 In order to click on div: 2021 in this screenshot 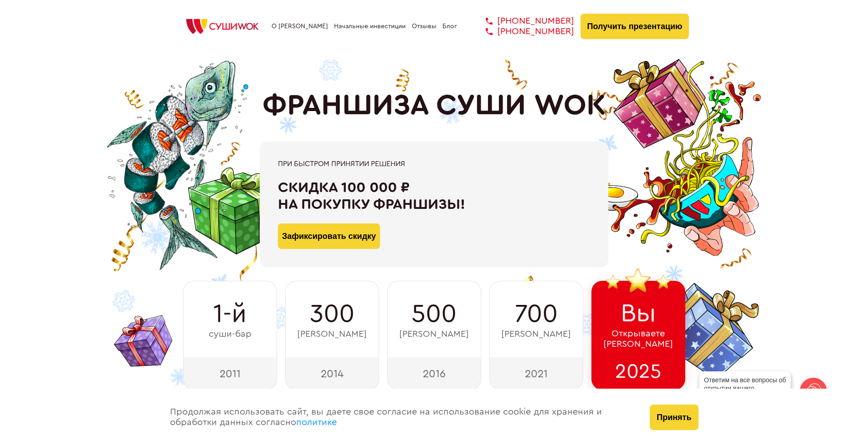, I will do `click(536, 374)`.